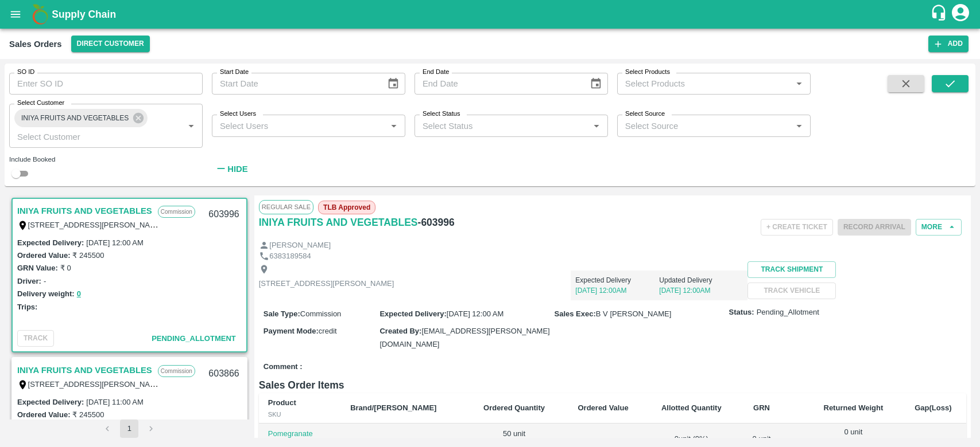 This screenshot has width=980, height=447. Describe the element at coordinates (853, 408) in the screenshot. I see `b: Returned Weight` at that location.